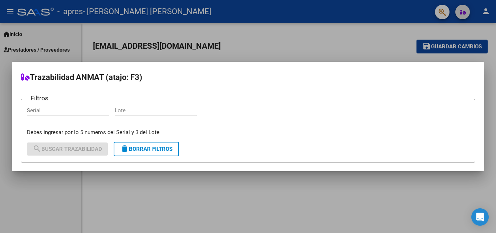 The image size is (496, 233). I want to click on mat-icon: delete, so click(125, 149).